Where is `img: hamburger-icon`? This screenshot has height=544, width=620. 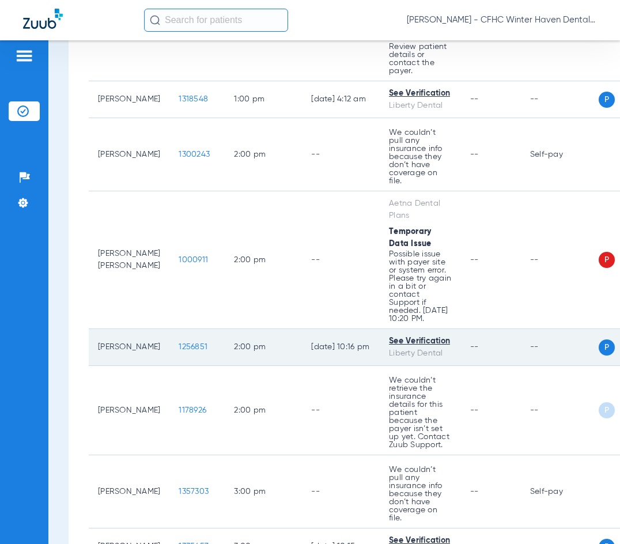
img: hamburger-icon is located at coordinates (24, 56).